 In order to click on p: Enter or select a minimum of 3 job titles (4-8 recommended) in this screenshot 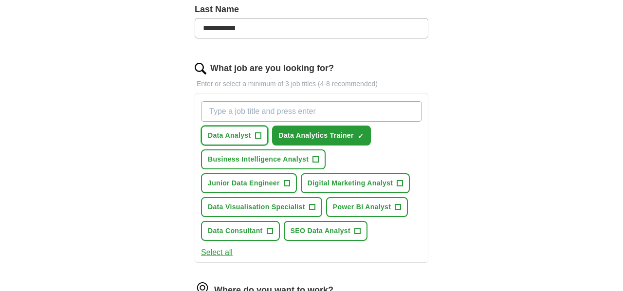, I will do `click(312, 84)`.